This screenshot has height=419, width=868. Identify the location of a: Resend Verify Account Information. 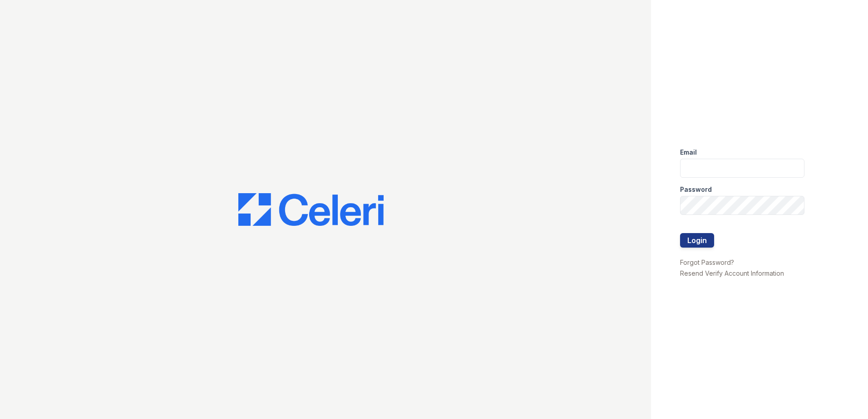
(732, 273).